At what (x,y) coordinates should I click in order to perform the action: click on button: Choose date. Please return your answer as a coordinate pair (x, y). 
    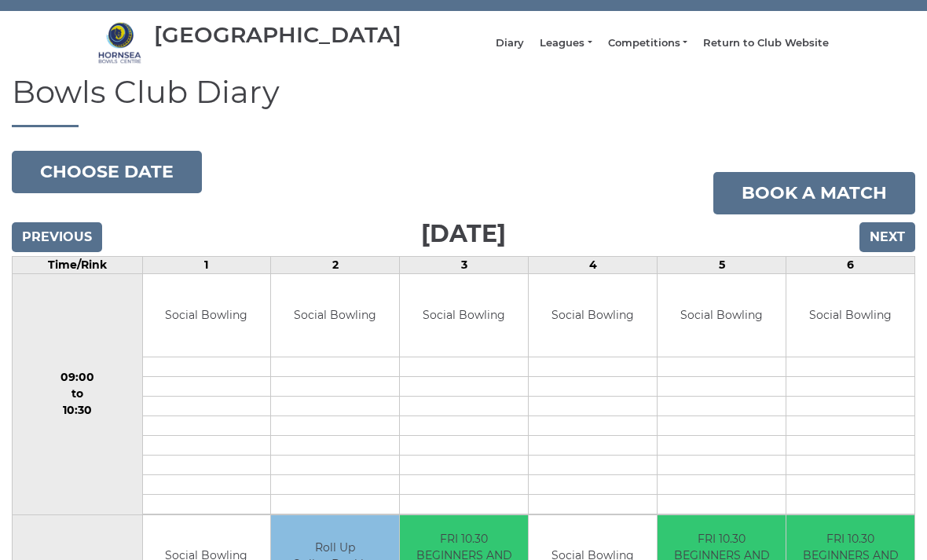
    Looking at the image, I should click on (107, 172).